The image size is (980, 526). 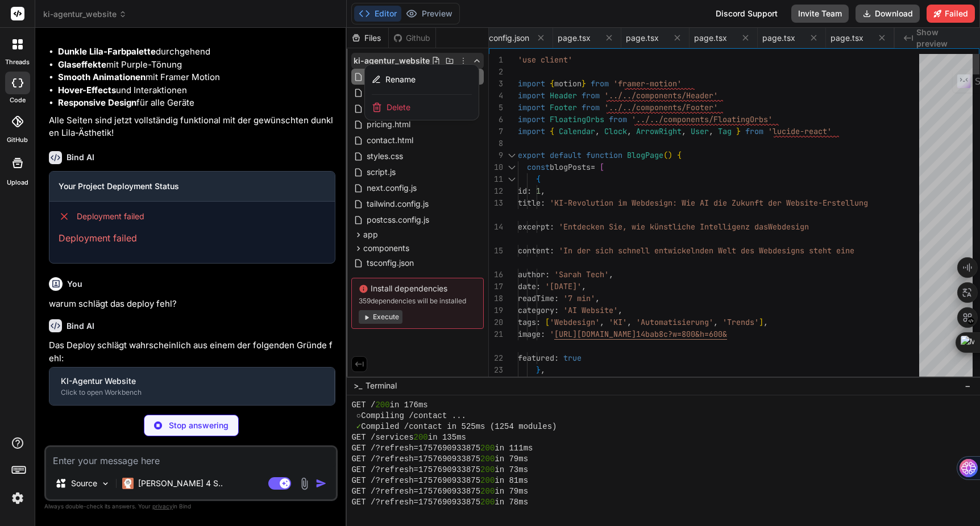 What do you see at coordinates (191, 506) in the screenshot?
I see `p: Always double-check its answers. Your in Bind` at bounding box center [191, 506].